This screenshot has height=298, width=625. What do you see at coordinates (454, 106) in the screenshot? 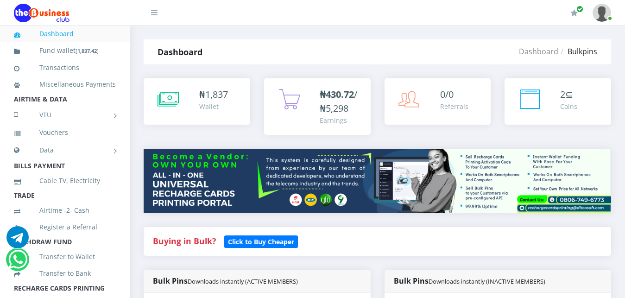
I see `div: Referrals` at bounding box center [454, 106].